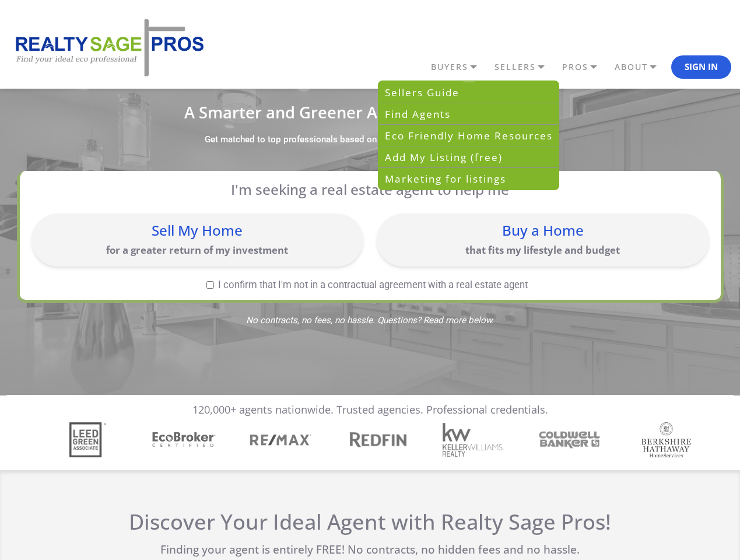 The image size is (740, 560). What do you see at coordinates (468, 136) in the screenshot?
I see `a: Eco Friendly Home Resources` at bounding box center [468, 136].